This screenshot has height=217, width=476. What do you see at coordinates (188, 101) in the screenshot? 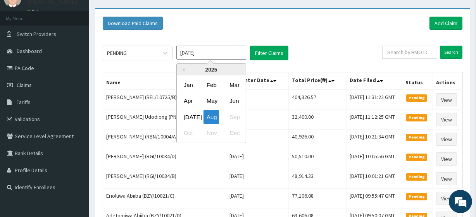
I see `div: Choose April 2025` at bounding box center [188, 101].